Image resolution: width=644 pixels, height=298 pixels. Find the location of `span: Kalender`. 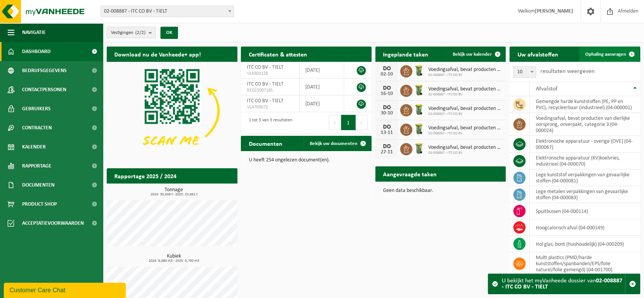

span: Kalender is located at coordinates (34, 147).